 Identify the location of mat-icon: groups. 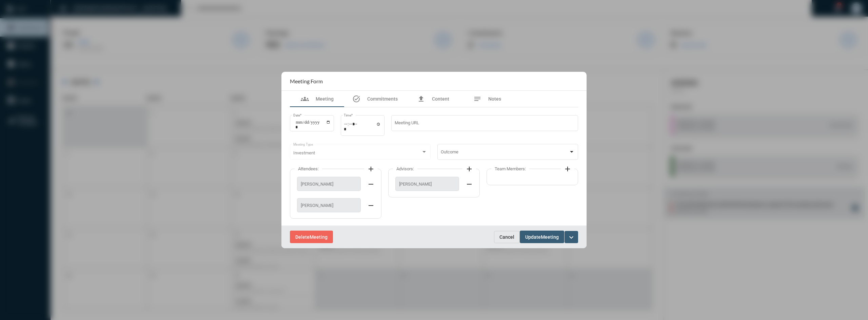
(305, 99).